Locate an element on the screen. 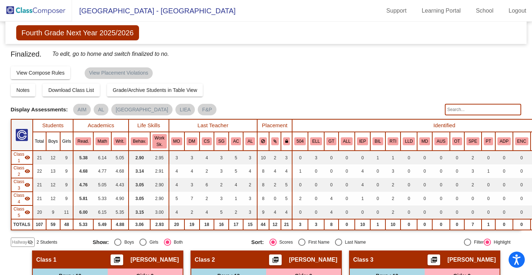 The image size is (532, 275). button: AL is located at coordinates (250, 141).